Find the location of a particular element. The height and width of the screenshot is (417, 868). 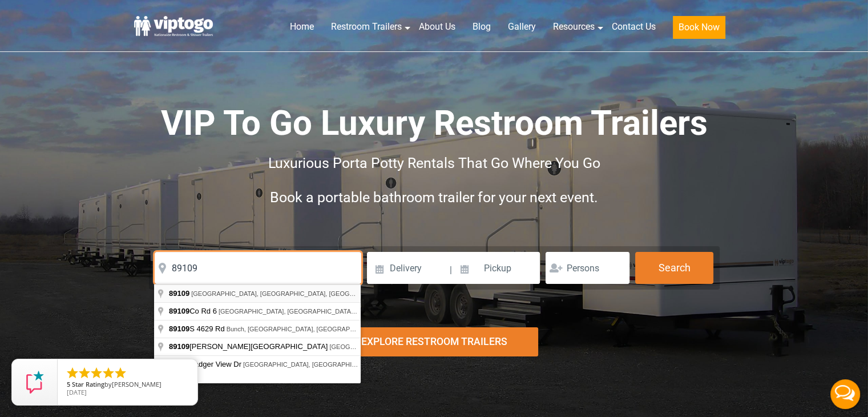

span: Luxurious Porta Potty Rentals That Go Where You Go is located at coordinates (434, 162).